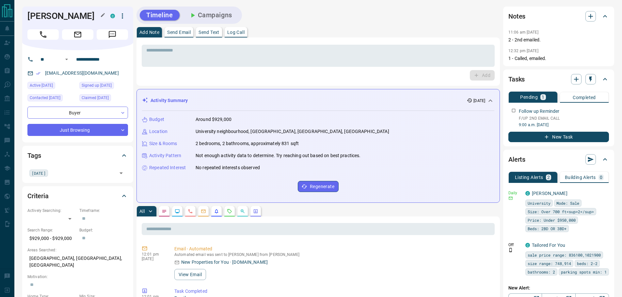  I want to click on button: New Task, so click(559, 137).